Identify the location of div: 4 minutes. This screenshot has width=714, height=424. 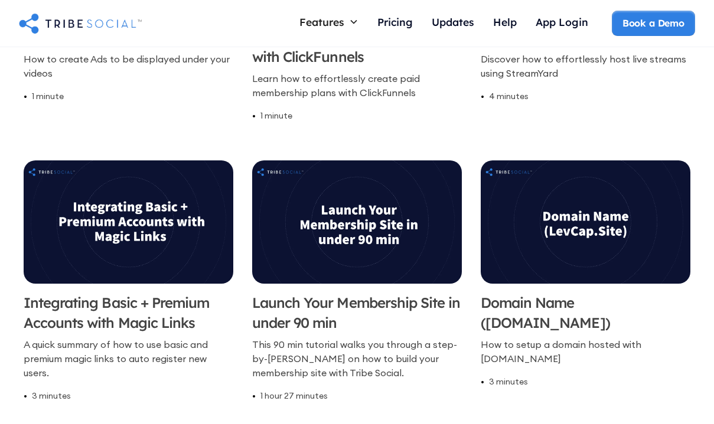
(508, 96).